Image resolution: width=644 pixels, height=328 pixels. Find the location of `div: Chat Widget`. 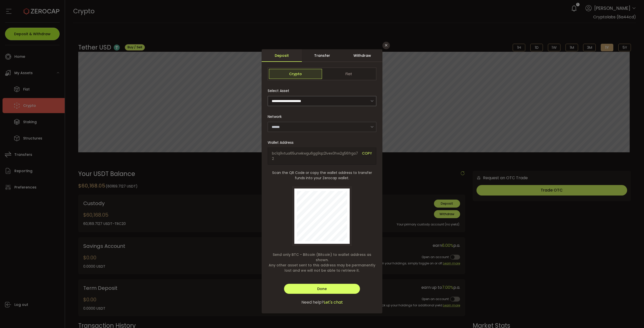

div: Chat Widget is located at coordinates (631, 316).